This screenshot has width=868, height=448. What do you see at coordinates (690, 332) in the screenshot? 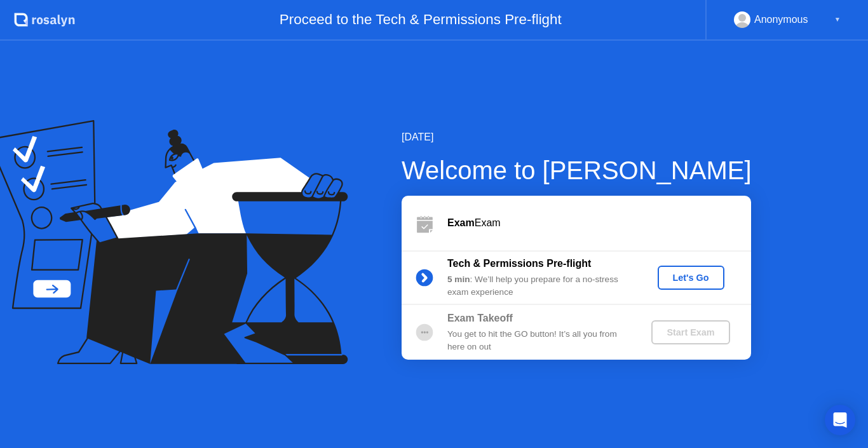
I see `div: Start Exam` at bounding box center [690, 332].